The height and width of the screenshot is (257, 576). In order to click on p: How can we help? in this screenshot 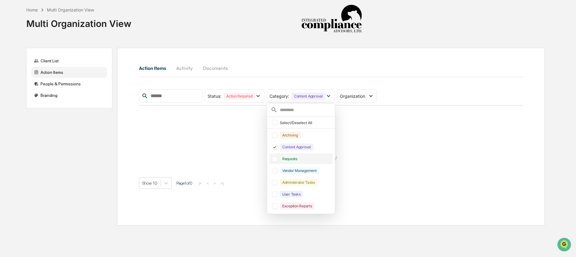, I will do `click(58, 18)`.